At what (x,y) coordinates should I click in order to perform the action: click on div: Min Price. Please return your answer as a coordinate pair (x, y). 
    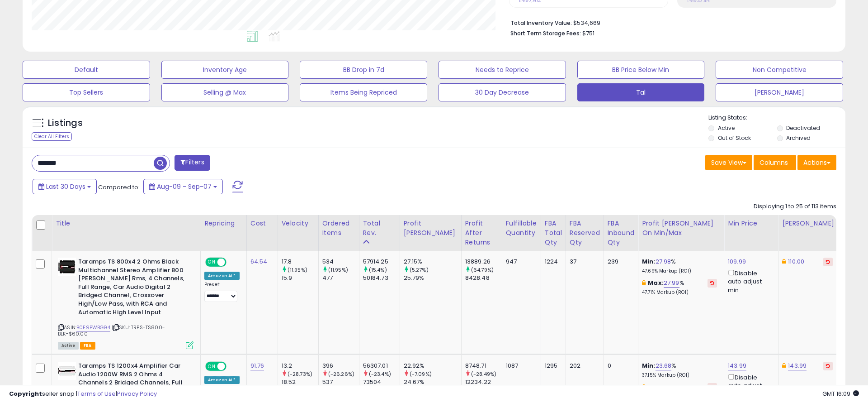
    Looking at the image, I should click on (751, 223).